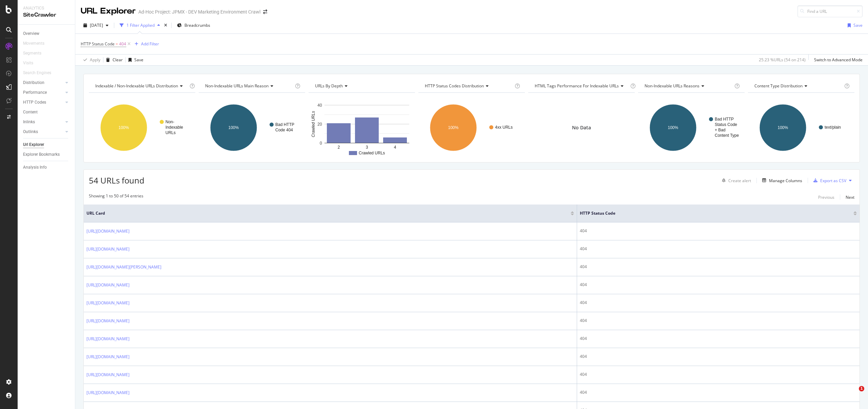  I want to click on div: Save, so click(857, 25).